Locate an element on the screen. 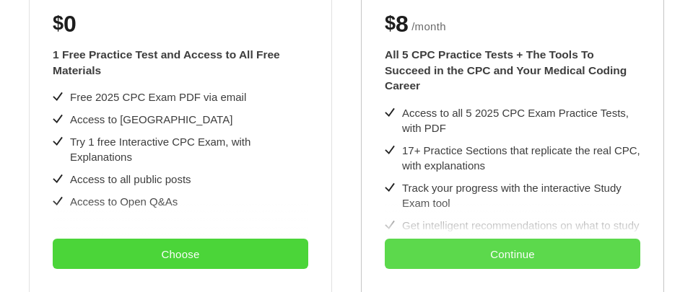  span: 8 is located at coordinates (401, 24).